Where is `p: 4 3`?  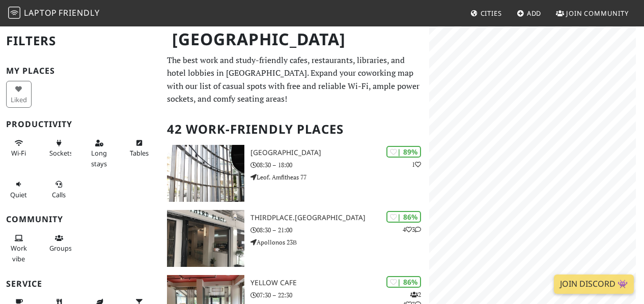 p: 4 3 is located at coordinates (412, 229).